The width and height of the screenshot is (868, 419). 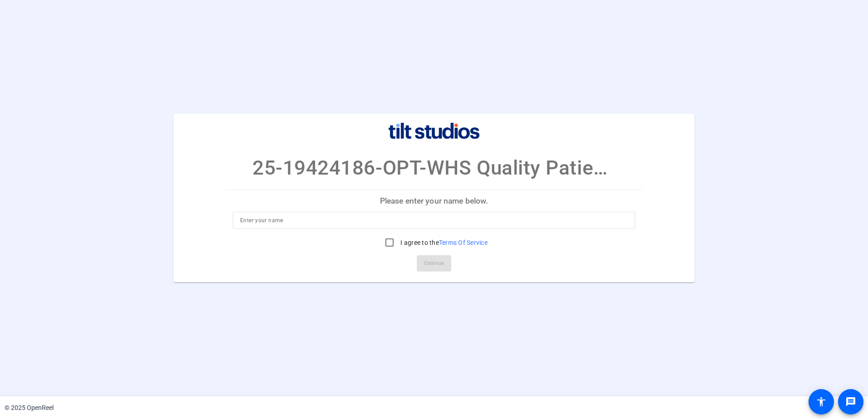 What do you see at coordinates (851, 402) in the screenshot?
I see `mat-icon: message` at bounding box center [851, 402].